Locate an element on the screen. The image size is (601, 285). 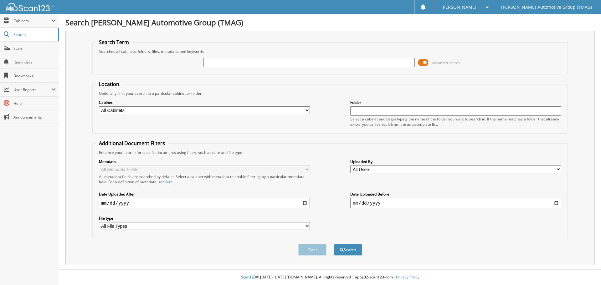
a: here is located at coordinates (169, 182).